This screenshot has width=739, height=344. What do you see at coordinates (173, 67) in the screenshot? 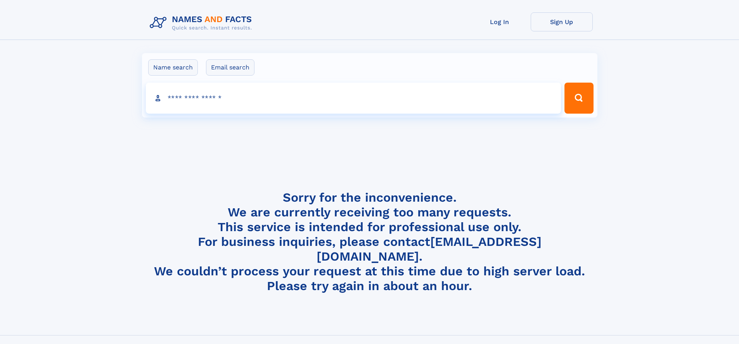
I see `label: Name search` at bounding box center [173, 67].